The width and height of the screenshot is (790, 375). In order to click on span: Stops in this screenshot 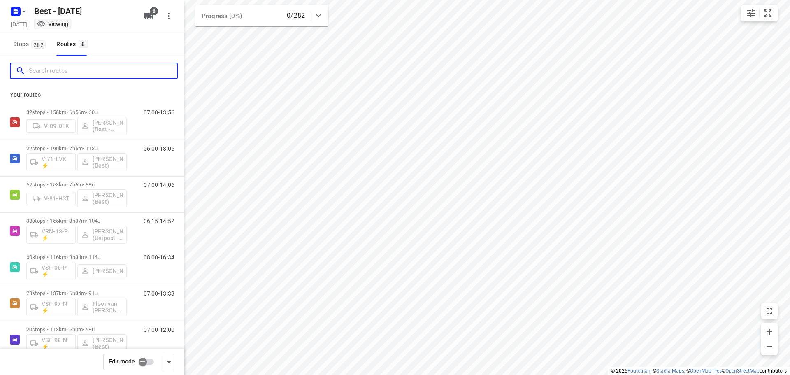, I will do `click(30, 44)`.